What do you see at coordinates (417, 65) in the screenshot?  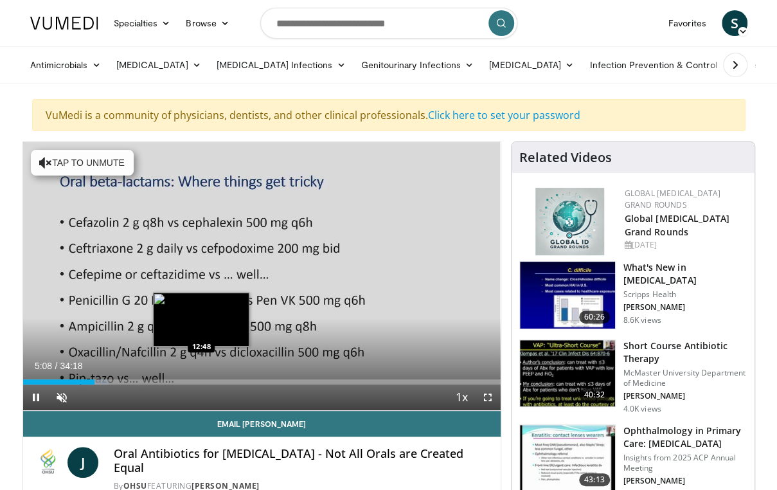 I see `a: Genitourinary Infections` at bounding box center [417, 65].